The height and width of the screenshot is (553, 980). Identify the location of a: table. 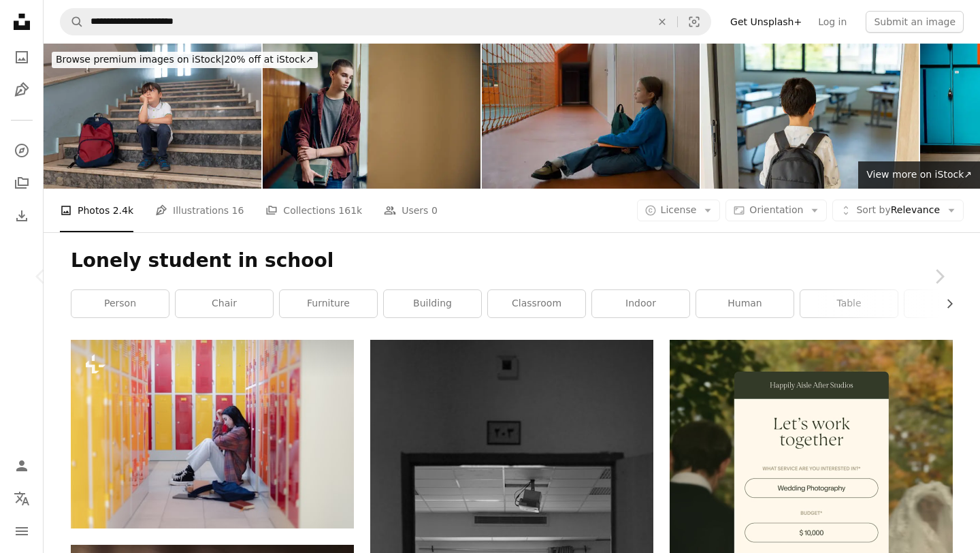
(849, 304).